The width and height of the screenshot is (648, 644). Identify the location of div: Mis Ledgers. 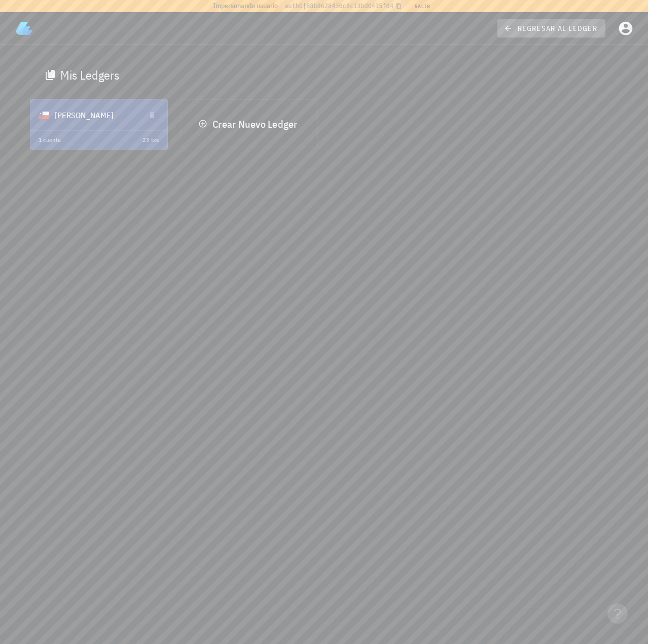
(90, 75).